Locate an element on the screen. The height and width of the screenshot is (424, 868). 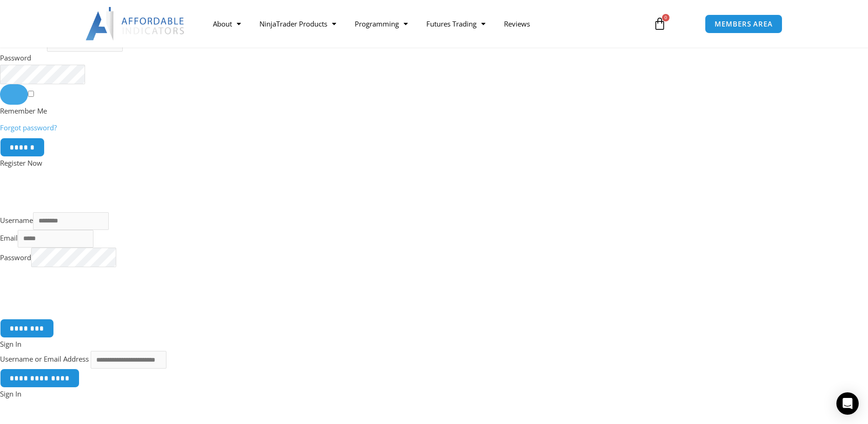
a: NinjaTrader Products is located at coordinates (298, 24).